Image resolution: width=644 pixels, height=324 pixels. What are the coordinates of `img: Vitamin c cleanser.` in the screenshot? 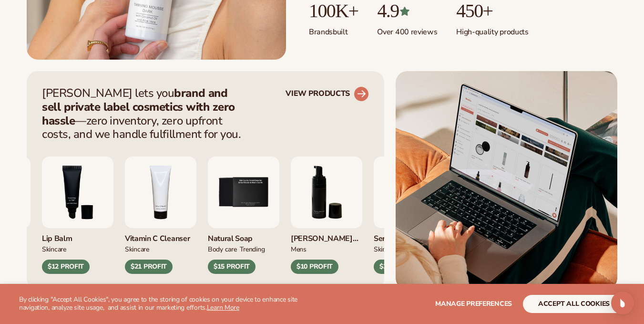 It's located at (161, 192).